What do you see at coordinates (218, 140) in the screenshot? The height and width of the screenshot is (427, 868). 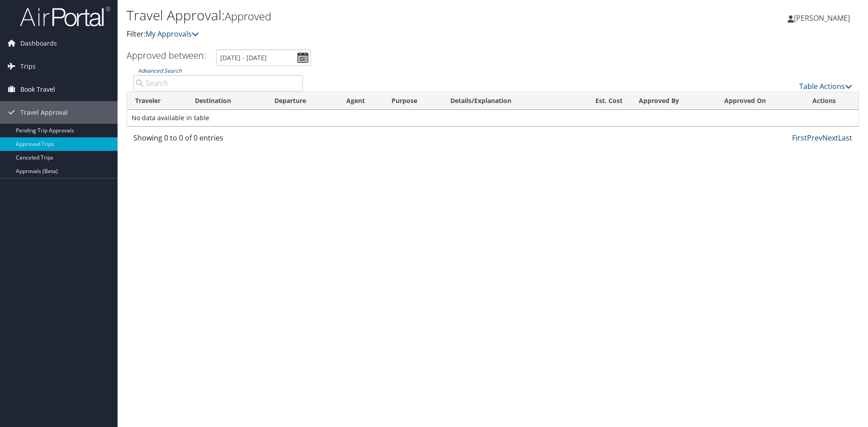 I see `div: Showing 0 to 0 of 0 entries` at bounding box center [218, 140].